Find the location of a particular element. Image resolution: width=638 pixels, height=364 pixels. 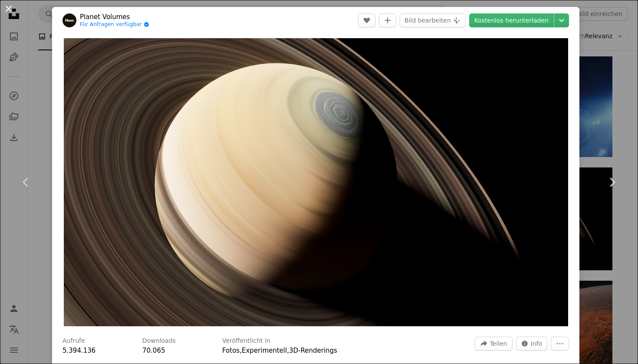

button: Bild bearbeiten is located at coordinates (433, 21).